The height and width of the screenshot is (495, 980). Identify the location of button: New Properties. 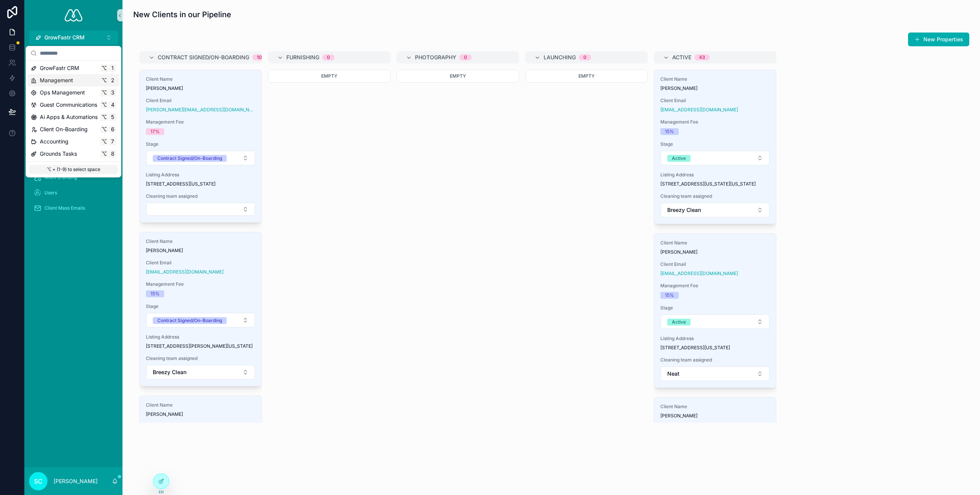
(939, 39).